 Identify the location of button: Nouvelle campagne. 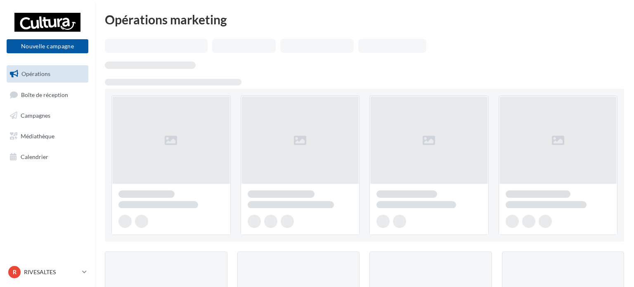
(47, 46).